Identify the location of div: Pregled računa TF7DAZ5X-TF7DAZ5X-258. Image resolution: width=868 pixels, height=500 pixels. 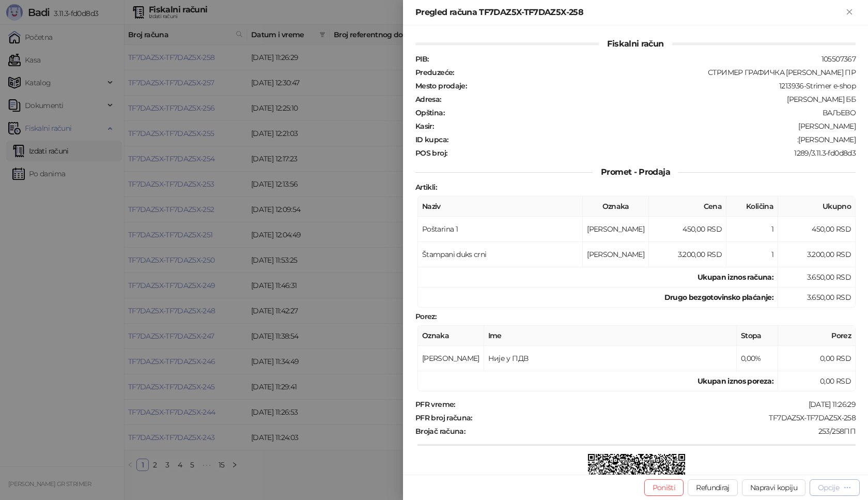
(629, 12).